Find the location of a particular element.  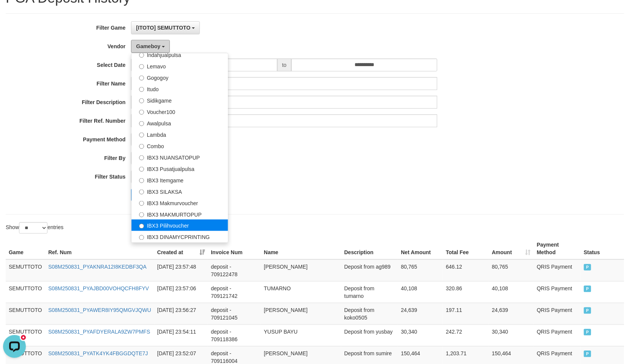

td: 242.72 is located at coordinates (466, 335).